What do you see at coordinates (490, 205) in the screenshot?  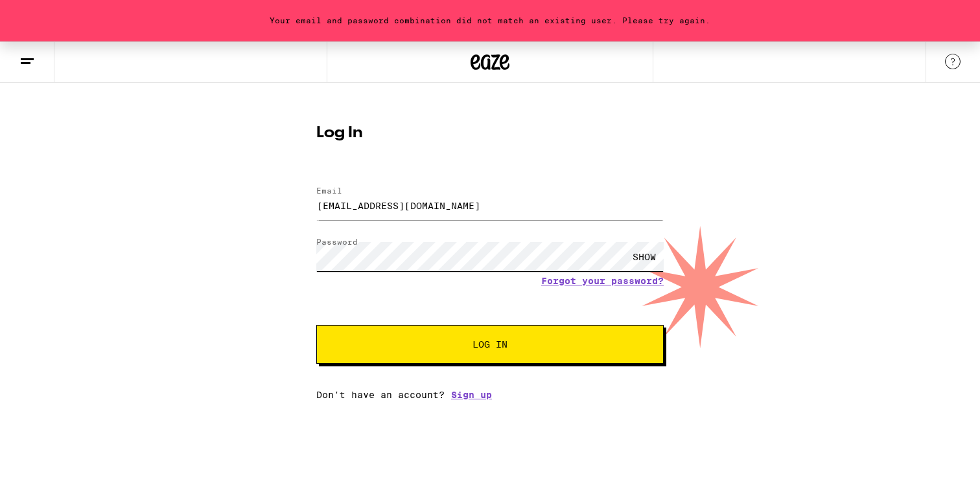 I see `input: Email` at bounding box center [490, 205].